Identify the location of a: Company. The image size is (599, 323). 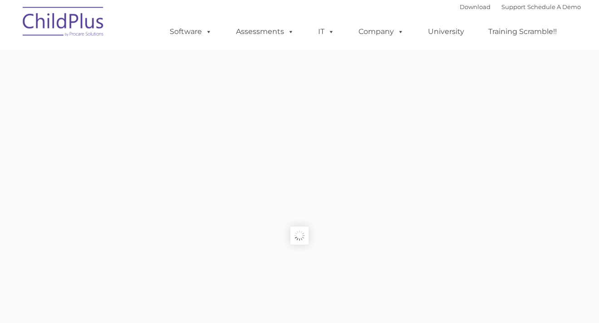
(381, 32).